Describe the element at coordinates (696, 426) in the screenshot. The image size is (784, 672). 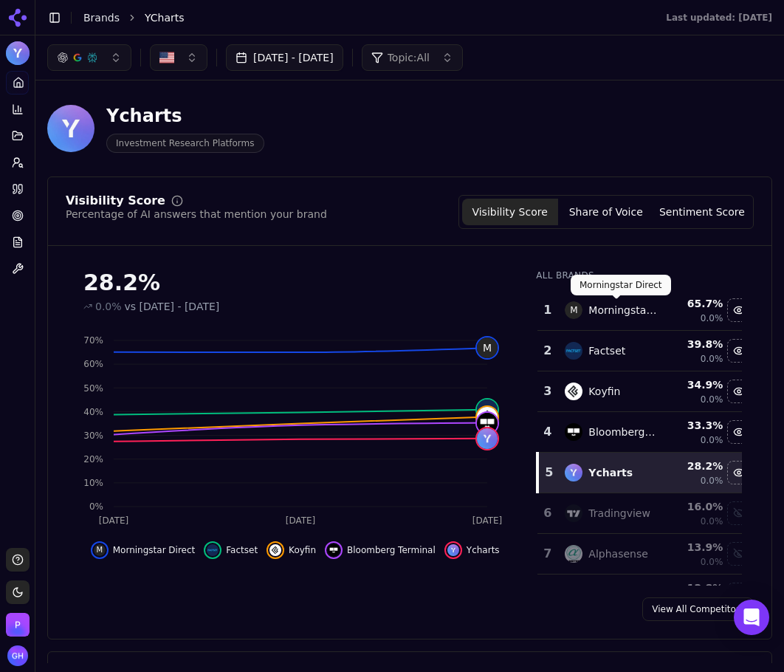
I see `div: 33.3 %` at that location.